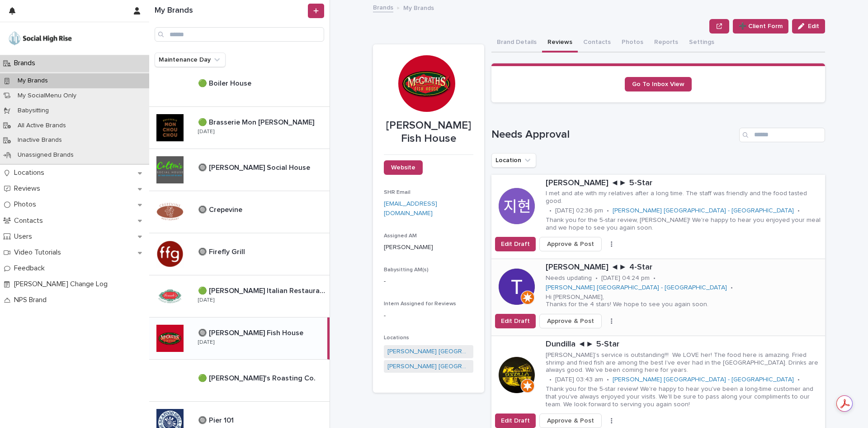 The height and width of the screenshot is (428, 868). What do you see at coordinates (230, 11) in the screenshot?
I see `h1: My Brands` at bounding box center [230, 11].